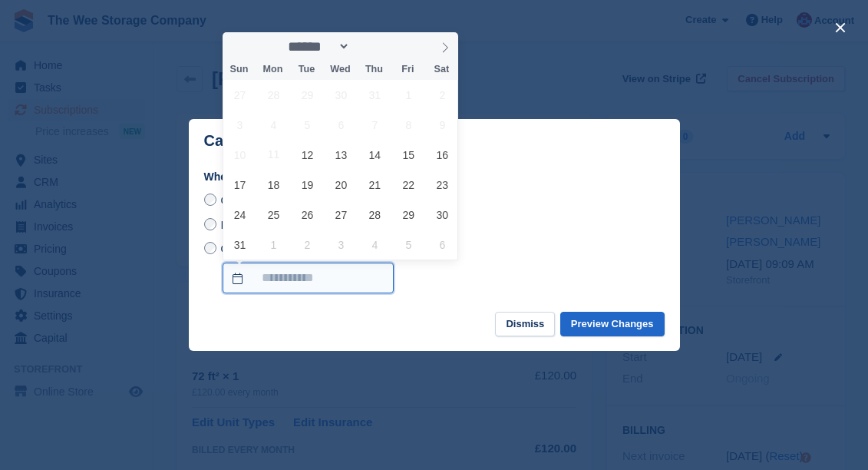 The image size is (868, 470). What do you see at coordinates (408, 125) in the screenshot?
I see `span: August 8, 2025` at bounding box center [408, 125].